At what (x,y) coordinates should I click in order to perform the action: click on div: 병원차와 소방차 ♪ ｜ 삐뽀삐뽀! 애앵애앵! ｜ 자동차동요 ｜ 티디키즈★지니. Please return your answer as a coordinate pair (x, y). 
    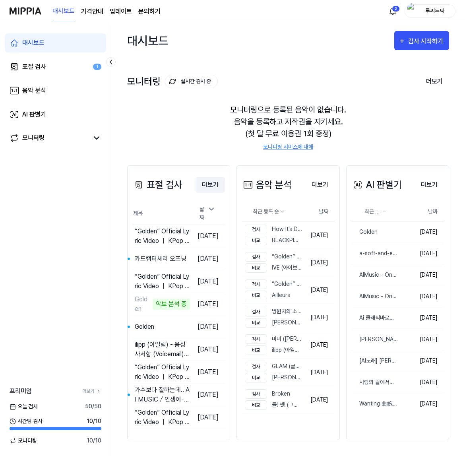
    Looking at the image, I should click on (273, 312).